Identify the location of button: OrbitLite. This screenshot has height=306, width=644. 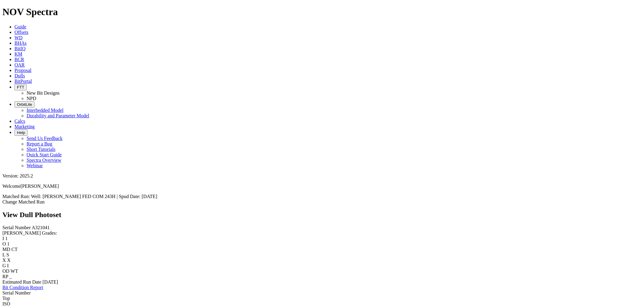
(24, 104).